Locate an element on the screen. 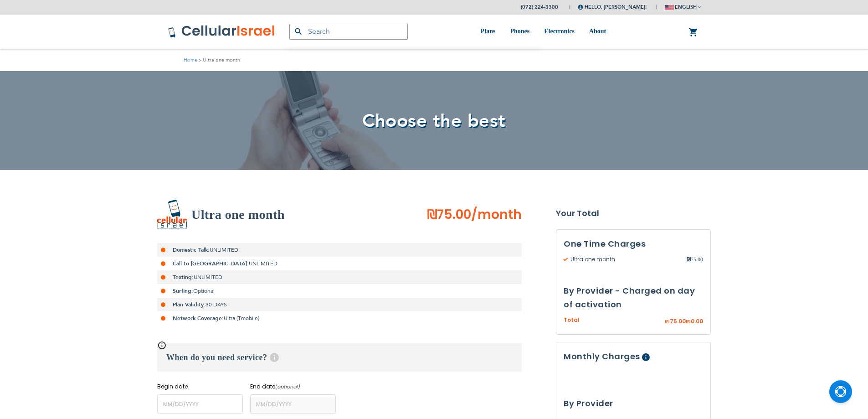  h3: One Time Charges is located at coordinates (633, 244).